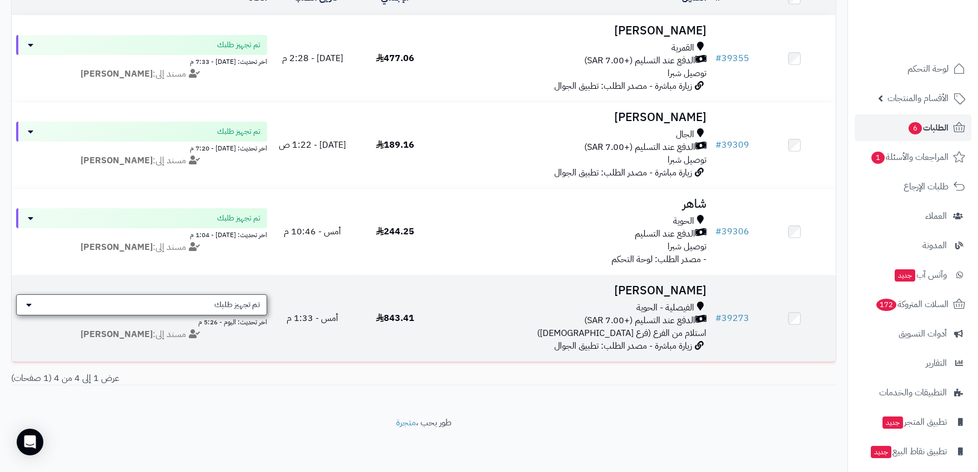 The height and width of the screenshot is (472, 978). I want to click on span: أدوات التسويق, so click(922, 334).